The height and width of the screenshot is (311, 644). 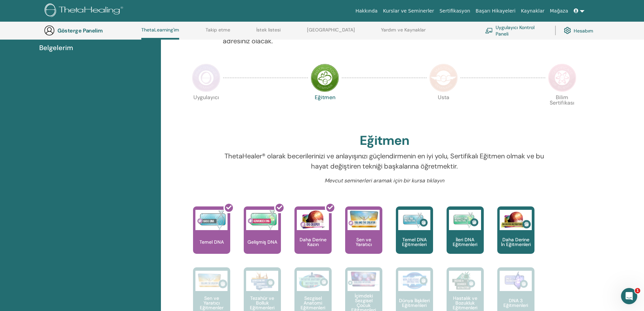 What do you see at coordinates (409, 11) in the screenshot?
I see `font: Kurslar ve Seminerler` at bounding box center [409, 11].